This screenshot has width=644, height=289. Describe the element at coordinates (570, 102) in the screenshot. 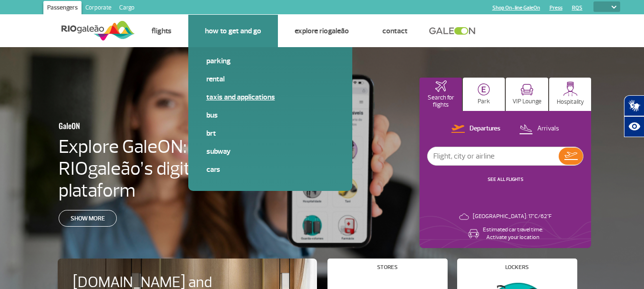

I see `p: Hospitality` at that location.